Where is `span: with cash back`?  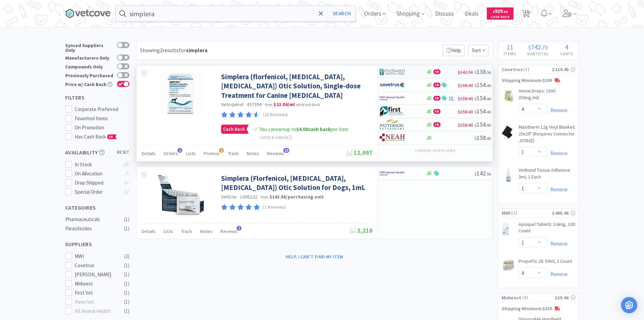 span: with cash back is located at coordinates (308, 105).